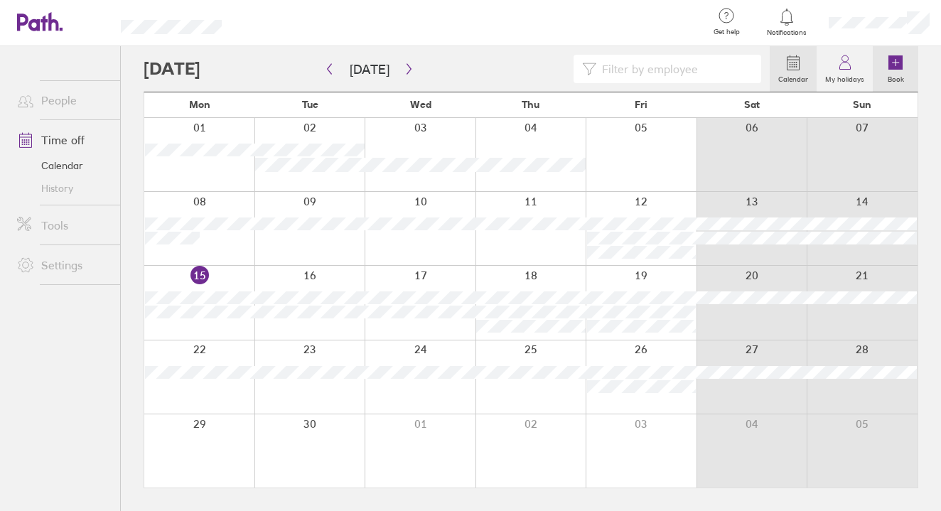 Image resolution: width=941 pixels, height=511 pixels. What do you see at coordinates (844, 69) in the screenshot?
I see `a: My holidays` at bounding box center [844, 69].